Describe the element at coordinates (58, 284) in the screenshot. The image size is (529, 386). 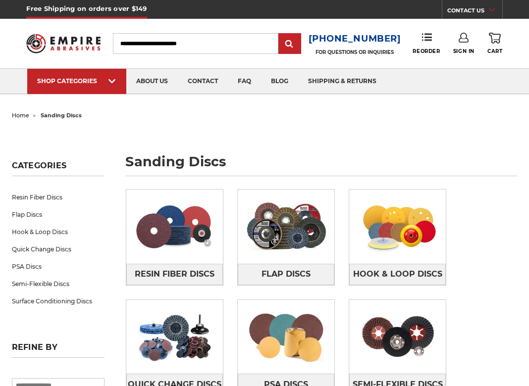
I see `a: Semi-Flexible Discs` at that location.